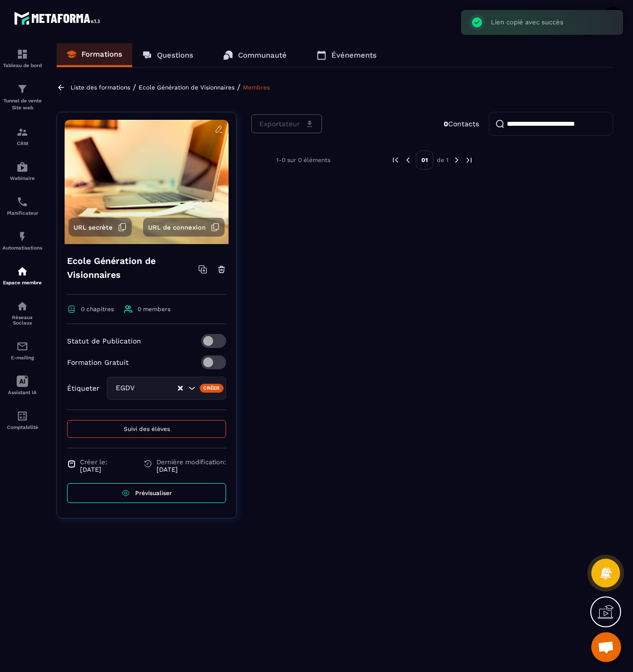  Describe the element at coordinates (162, 389) in the screenshot. I see `input: Search for option` at that location.